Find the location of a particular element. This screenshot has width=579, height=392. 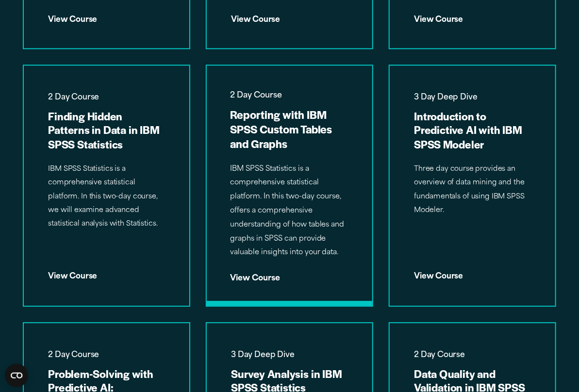

h3: Reporting with IBM SPSS Custom Tables and Graphs is located at coordinates (290, 129).